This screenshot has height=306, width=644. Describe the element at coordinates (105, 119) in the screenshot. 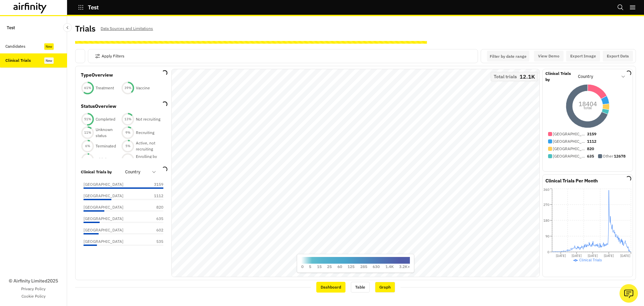

I see `p: Completed` at that location.